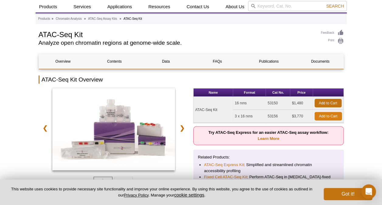  What do you see at coordinates (198, 7) in the screenshot?
I see `a: Contact Us` at bounding box center [198, 7].